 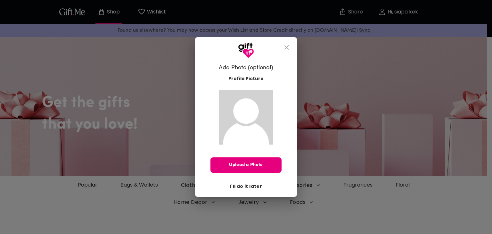 What do you see at coordinates (286, 47) in the screenshot?
I see `button: close` at bounding box center [286, 47].